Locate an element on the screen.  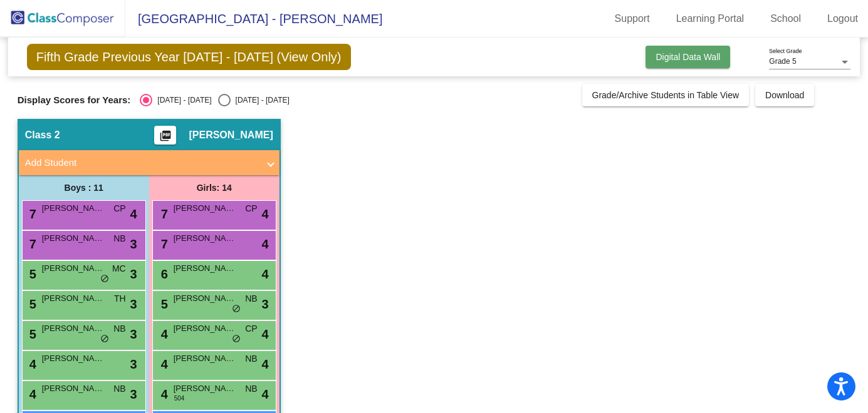
span: Class 2 is located at coordinates (42, 135).